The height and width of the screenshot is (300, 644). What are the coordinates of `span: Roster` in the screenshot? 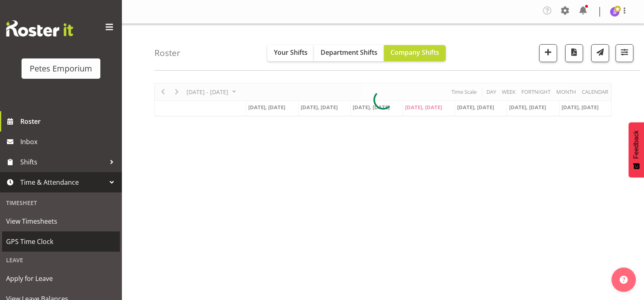 It's located at (69, 122).